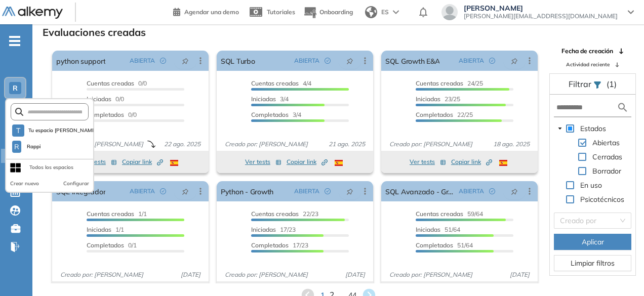 The height and width of the screenshot is (296, 644). What do you see at coordinates (444, 114) in the screenshot?
I see `span: 22/25` at bounding box center [444, 114].